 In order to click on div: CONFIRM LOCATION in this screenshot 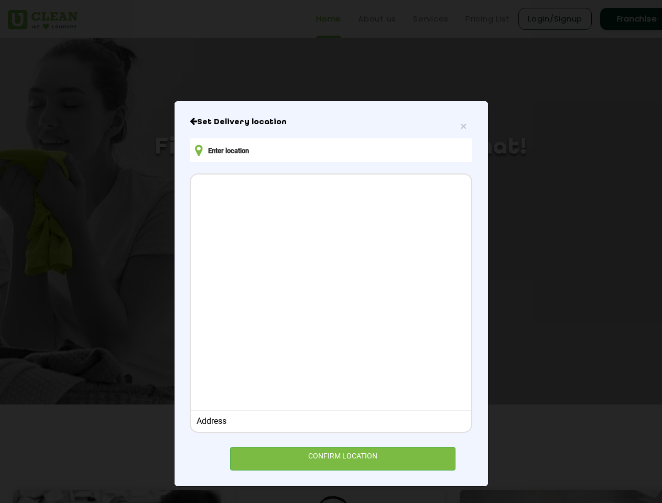, I will do `click(343, 459)`.